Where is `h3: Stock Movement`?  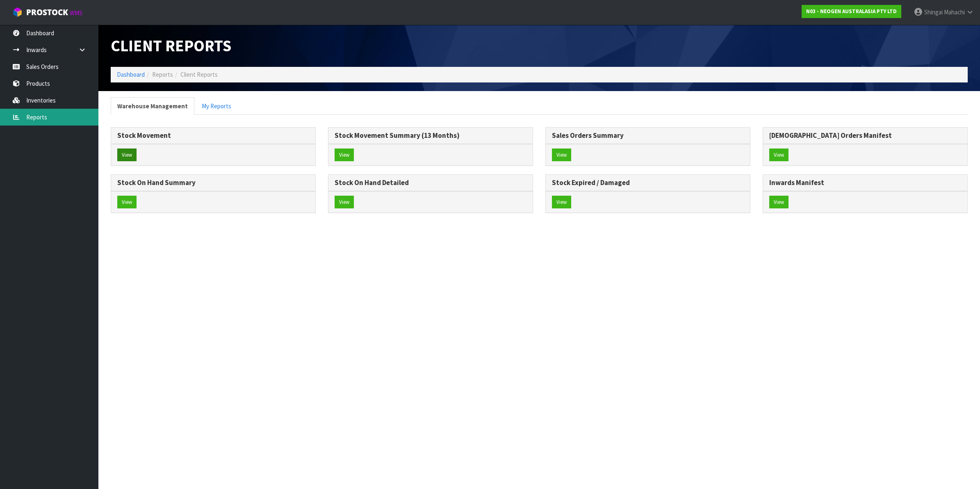
h3: Stock Movement is located at coordinates (213, 135).